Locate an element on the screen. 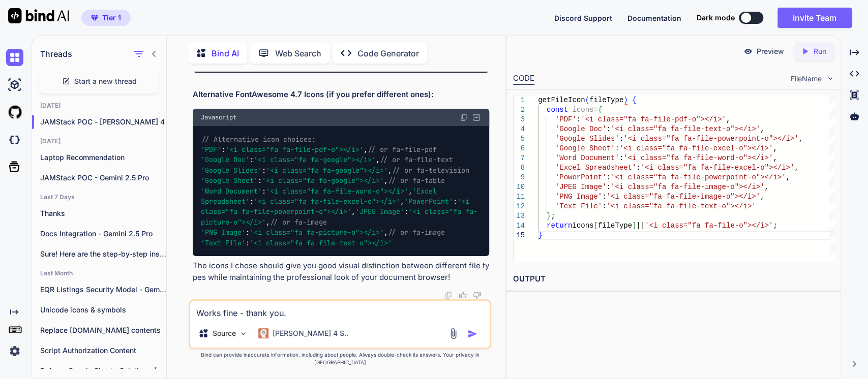 The image size is (868, 379). span: 'Google Sheet' is located at coordinates (585, 149).